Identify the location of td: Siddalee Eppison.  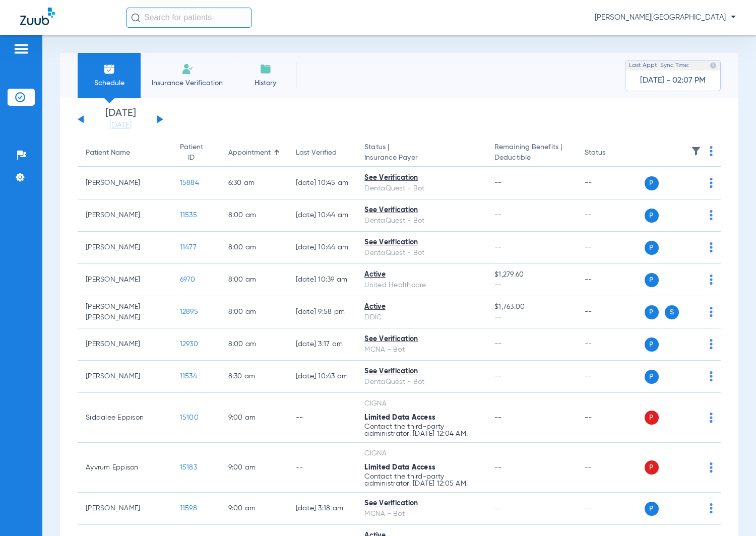
(124, 418).